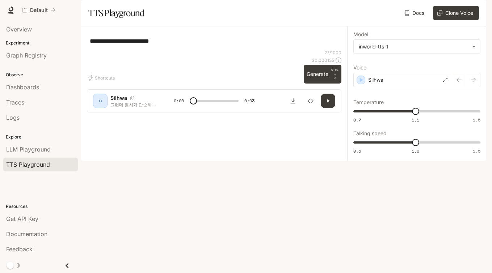  Describe the element at coordinates (100, 101) in the screenshot. I see `div: D` at that location.